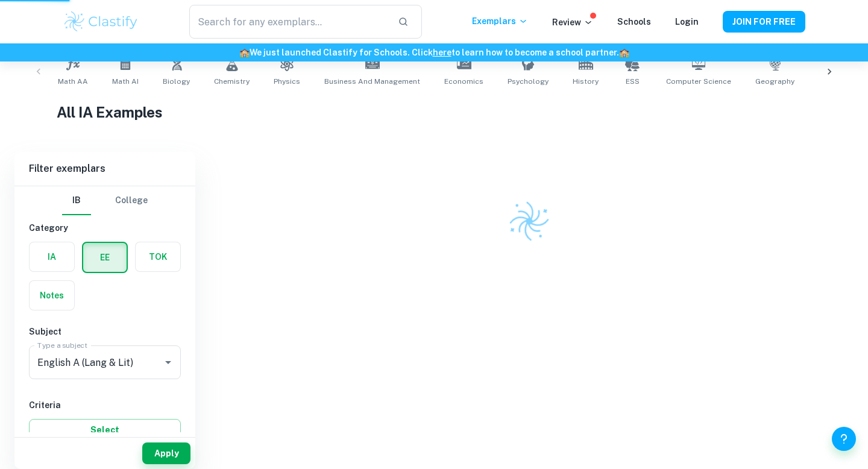 Image resolution: width=868 pixels, height=469 pixels. Describe the element at coordinates (52, 295) in the screenshot. I see `button: Notes` at that location.